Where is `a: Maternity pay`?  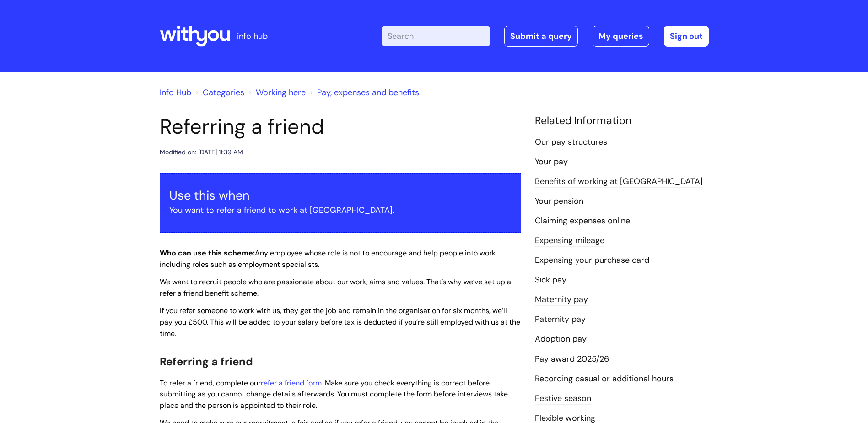
a: Maternity pay is located at coordinates (562, 300).